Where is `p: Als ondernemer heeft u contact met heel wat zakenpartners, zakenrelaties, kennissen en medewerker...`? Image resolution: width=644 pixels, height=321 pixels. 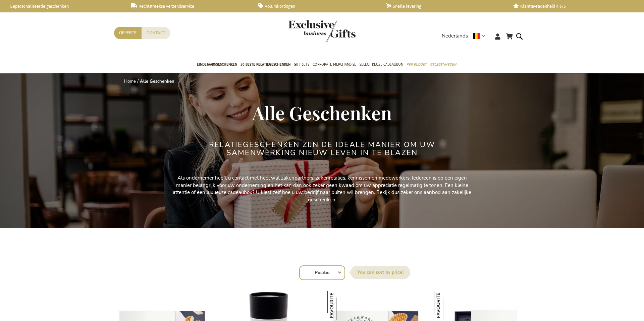 p: Als ondernemer heeft u contact met heel wat zakenpartners, zakenrelaties, kennissen en medewerker... is located at coordinates (322, 189).